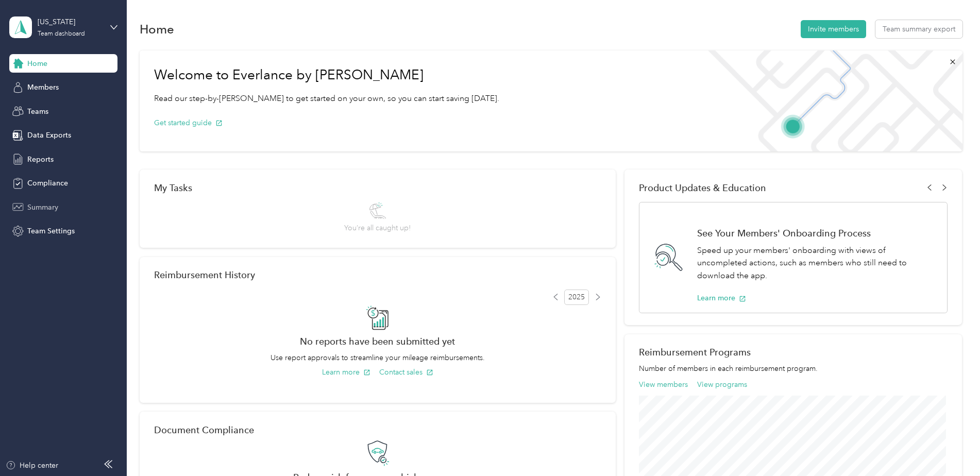 The image size is (980, 476). Describe the element at coordinates (40, 159) in the screenshot. I see `span: Reports` at that location.